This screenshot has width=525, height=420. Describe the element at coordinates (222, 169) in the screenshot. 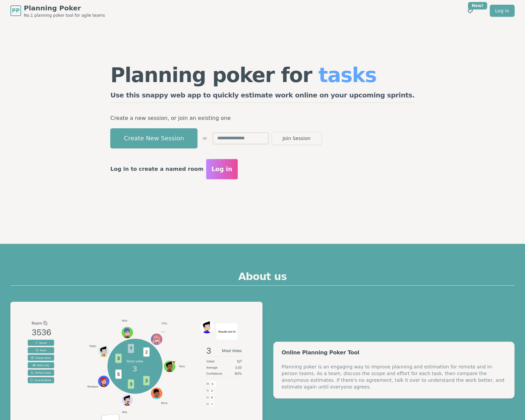

I see `button: Log in` at that location.